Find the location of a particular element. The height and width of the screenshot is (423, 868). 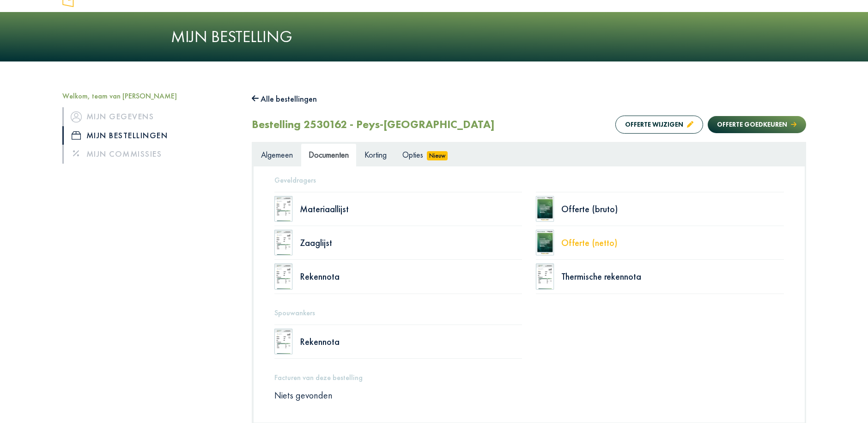

button: Offerte wijzigen is located at coordinates (659, 124).